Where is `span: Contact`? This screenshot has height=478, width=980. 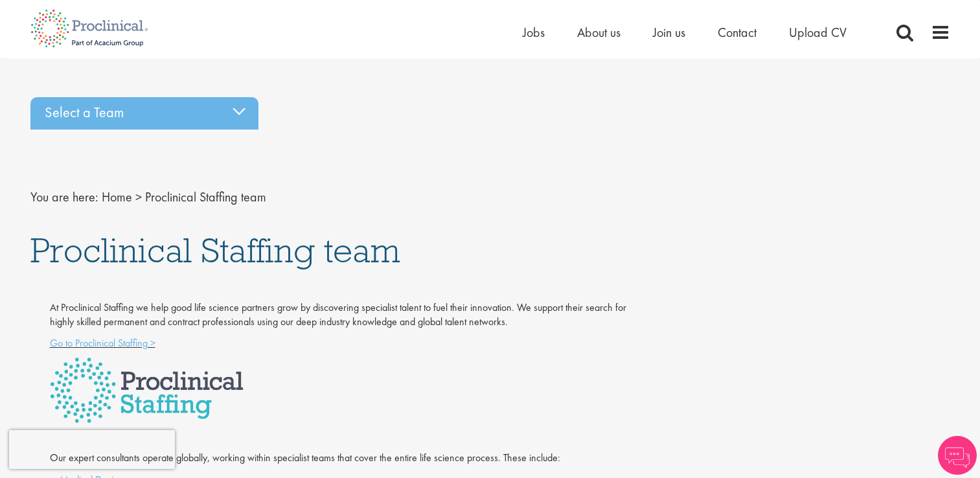
span: Contact is located at coordinates (737, 32).